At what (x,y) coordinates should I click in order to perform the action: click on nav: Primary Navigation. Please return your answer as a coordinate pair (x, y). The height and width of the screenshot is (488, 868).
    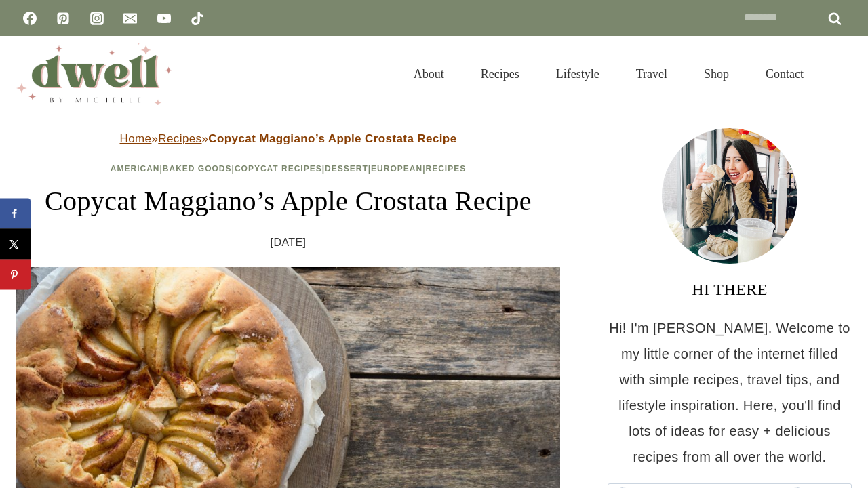
    Looking at the image, I should click on (609, 74).